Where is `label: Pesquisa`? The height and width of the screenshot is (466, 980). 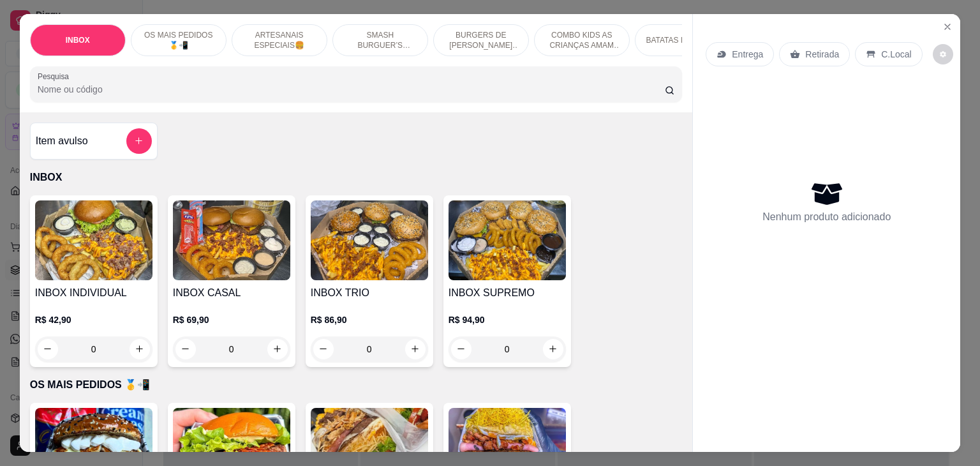 label: Pesquisa is located at coordinates (56, 76).